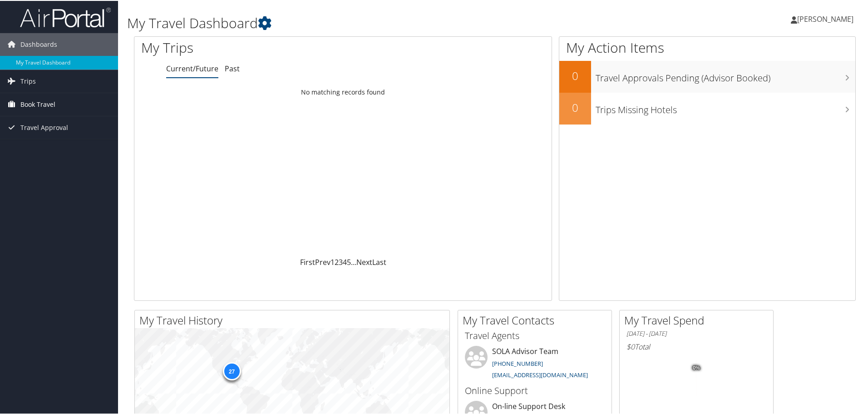 The image size is (868, 414). I want to click on a: First, so click(307, 261).